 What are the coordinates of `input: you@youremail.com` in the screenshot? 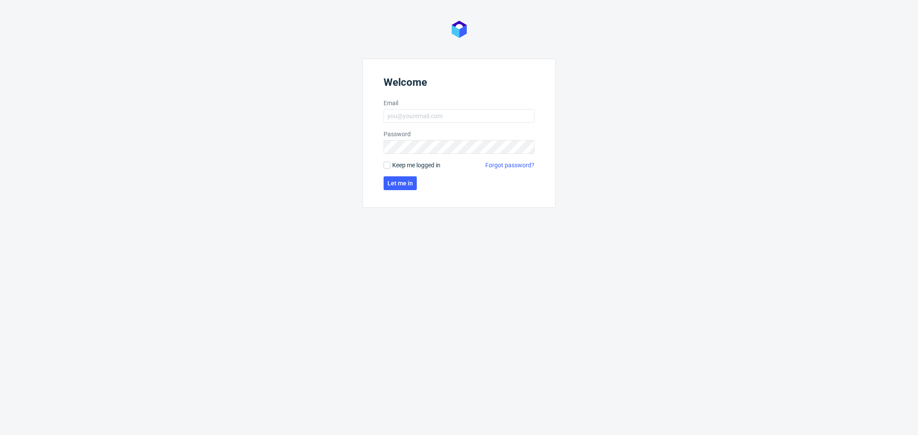 It's located at (459, 116).